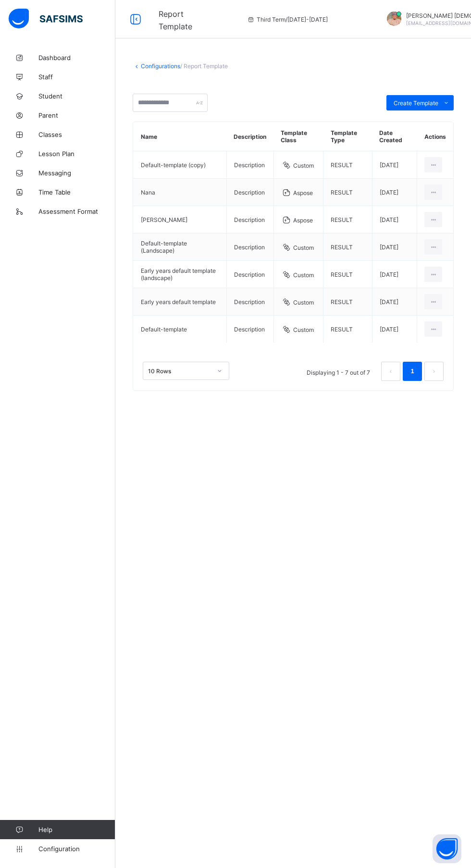 This screenshot has width=471, height=868. Describe the element at coordinates (76, 849) in the screenshot. I see `span: Configuration` at that location.